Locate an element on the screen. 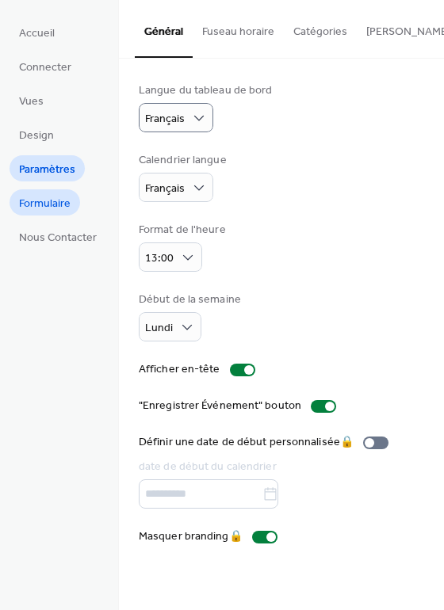  a: Connecter is located at coordinates (45, 66).